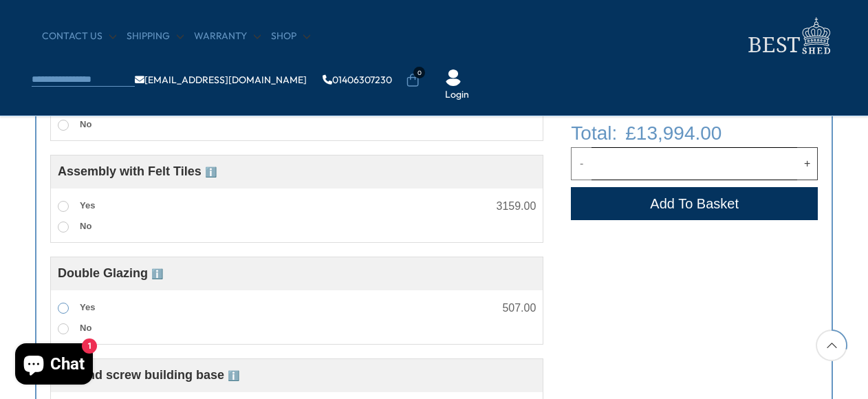 The height and width of the screenshot is (399, 868). What do you see at coordinates (110, 273) in the screenshot?
I see `span: Double Glazing` at bounding box center [110, 273].